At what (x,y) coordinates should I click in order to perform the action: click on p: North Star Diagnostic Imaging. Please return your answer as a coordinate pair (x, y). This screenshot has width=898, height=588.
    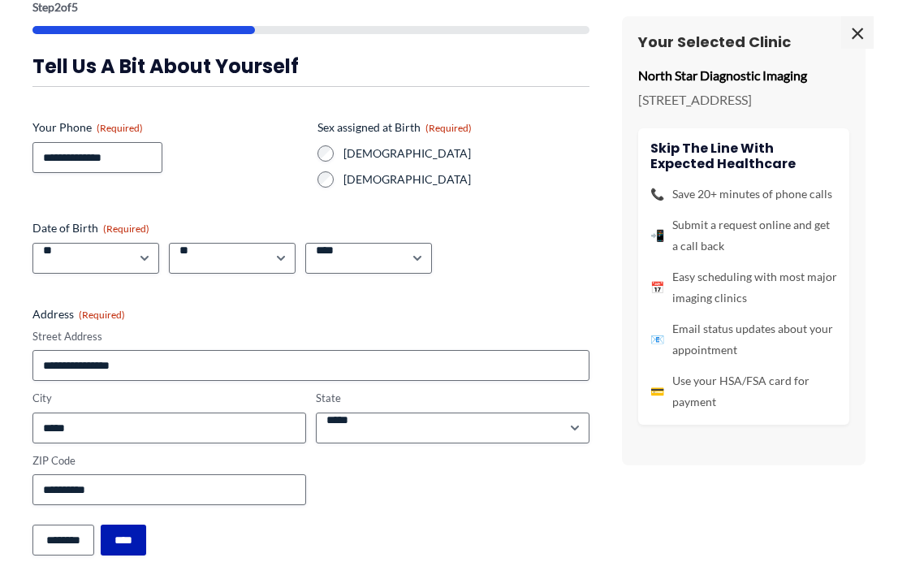
    Looking at the image, I should click on (744, 75).